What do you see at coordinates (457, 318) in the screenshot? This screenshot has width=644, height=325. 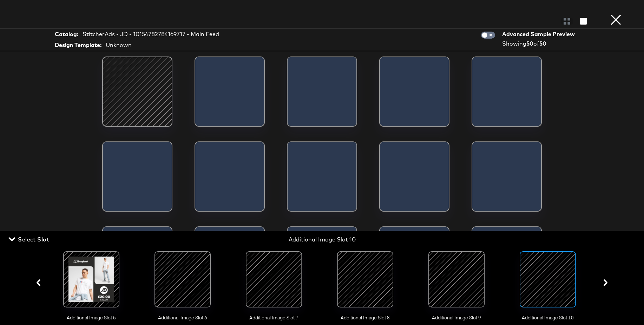 I see `span: Additional Image Slot 9` at bounding box center [457, 318].